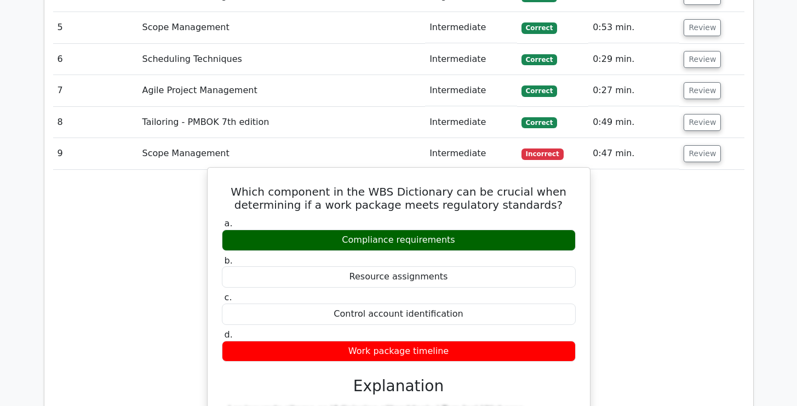  I want to click on h5: Which component in the WBS Dictionary can be crucial when determining if a work package meets reg..., so click(399, 198).